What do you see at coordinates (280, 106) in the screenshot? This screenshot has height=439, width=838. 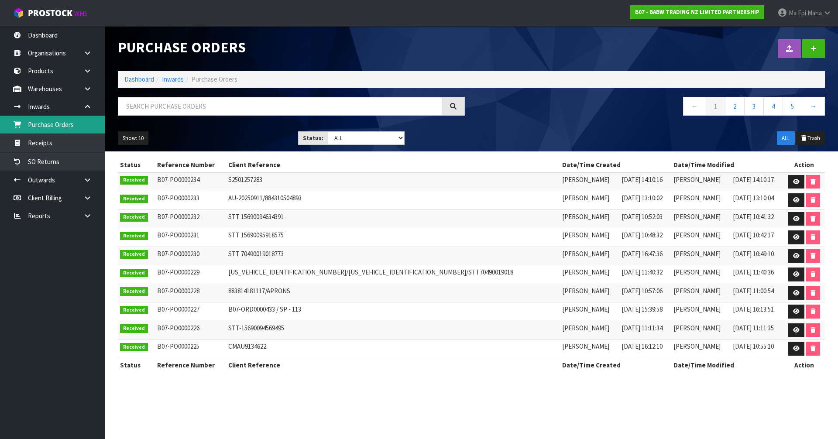 I see `input: Search purchase orders` at bounding box center [280, 106].